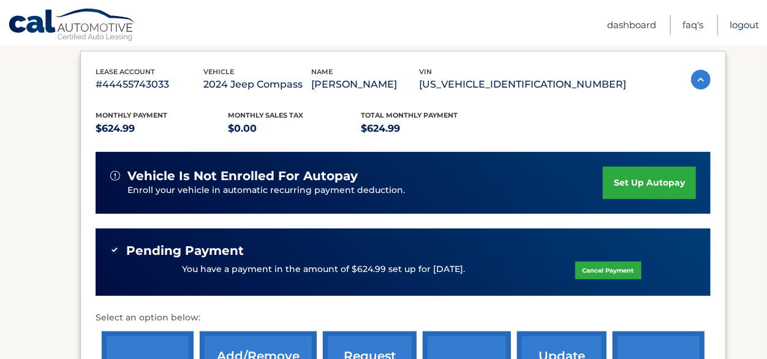 This screenshot has width=767, height=359. What do you see at coordinates (243, 176) in the screenshot?
I see `span: vehicle is not enrolled for autopay` at bounding box center [243, 176].